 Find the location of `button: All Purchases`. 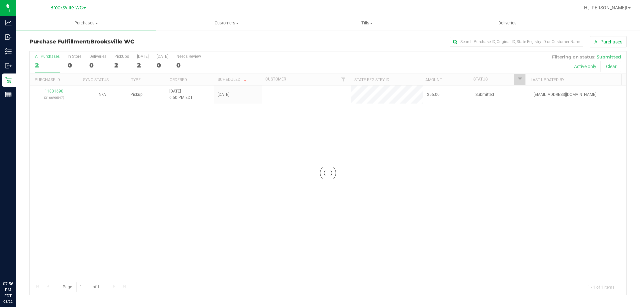

button: All Purchases is located at coordinates (609, 42).